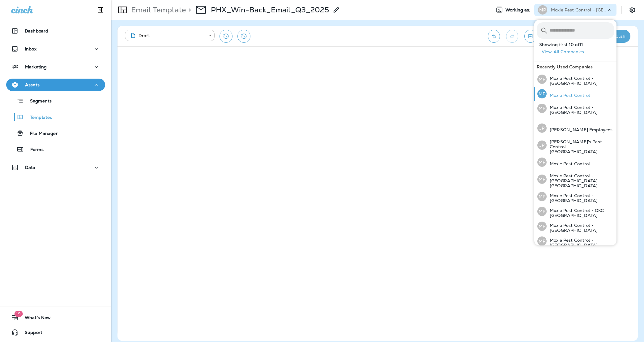  What do you see at coordinates (56, 49) in the screenshot?
I see `button: Inbox` at bounding box center [56, 49].